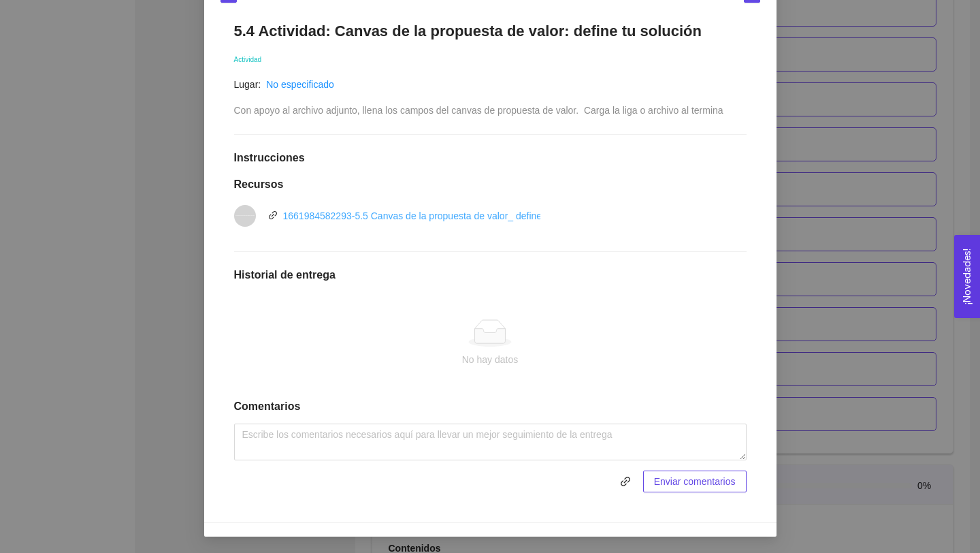 Image resolution: width=980 pixels, height=553 pixels. I want to click on h1: Recursos, so click(490, 185).